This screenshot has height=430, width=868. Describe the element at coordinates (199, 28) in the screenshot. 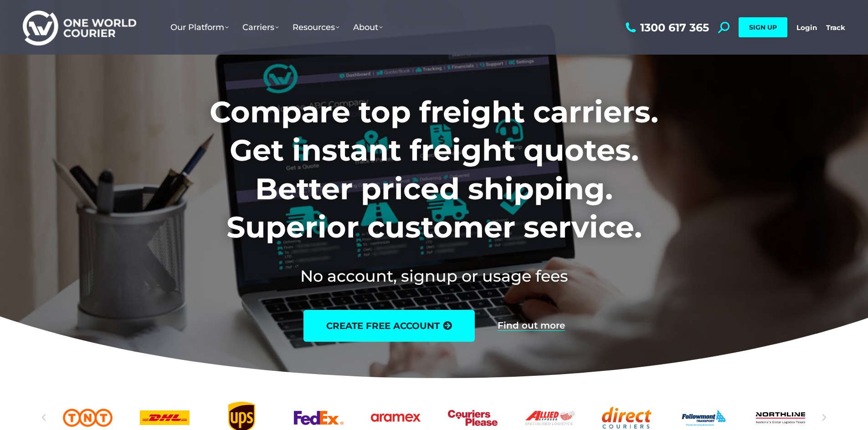

I see `a: Our Platform` at that location.